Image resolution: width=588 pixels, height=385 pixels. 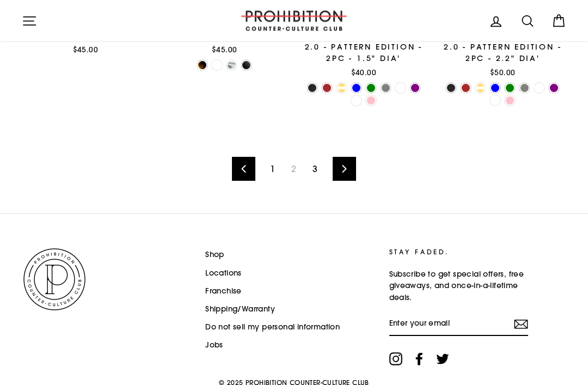 I want to click on p: STAY FADED., so click(x=459, y=252).